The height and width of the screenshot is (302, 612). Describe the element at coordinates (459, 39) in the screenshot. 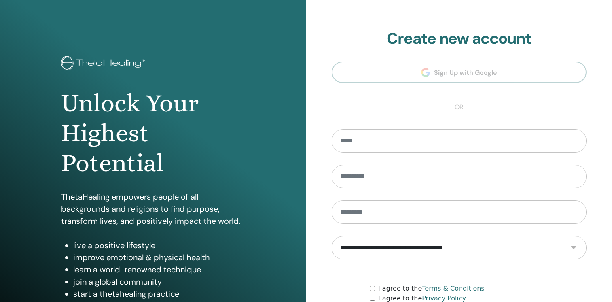

I see `h2: Create new account` at that location.